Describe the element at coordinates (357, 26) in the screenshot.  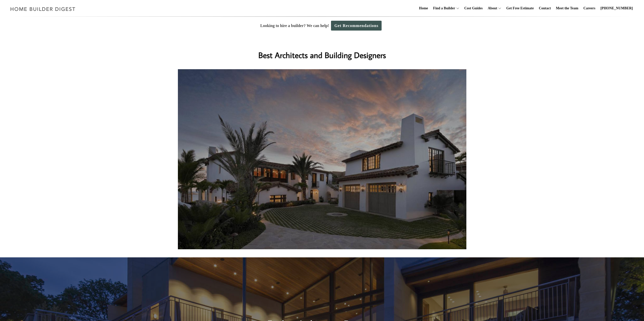
I see `a: Get Recommendations` at that location.